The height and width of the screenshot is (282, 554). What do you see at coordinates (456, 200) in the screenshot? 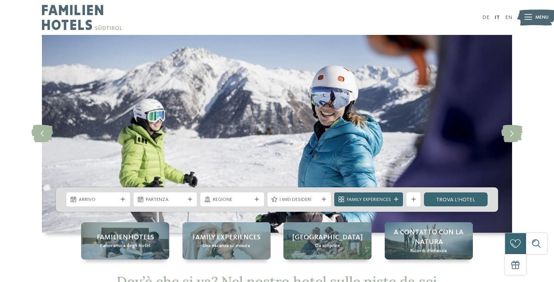
I see `a: trova l’hotel` at bounding box center [456, 200].